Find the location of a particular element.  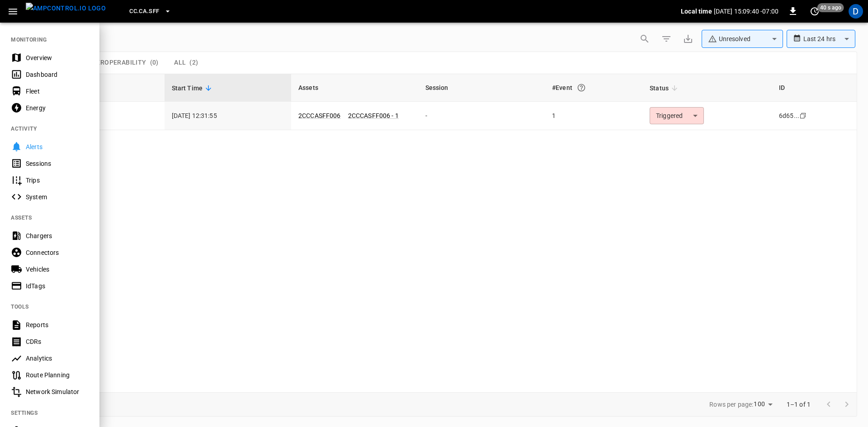

div: Overview is located at coordinates (57, 58).